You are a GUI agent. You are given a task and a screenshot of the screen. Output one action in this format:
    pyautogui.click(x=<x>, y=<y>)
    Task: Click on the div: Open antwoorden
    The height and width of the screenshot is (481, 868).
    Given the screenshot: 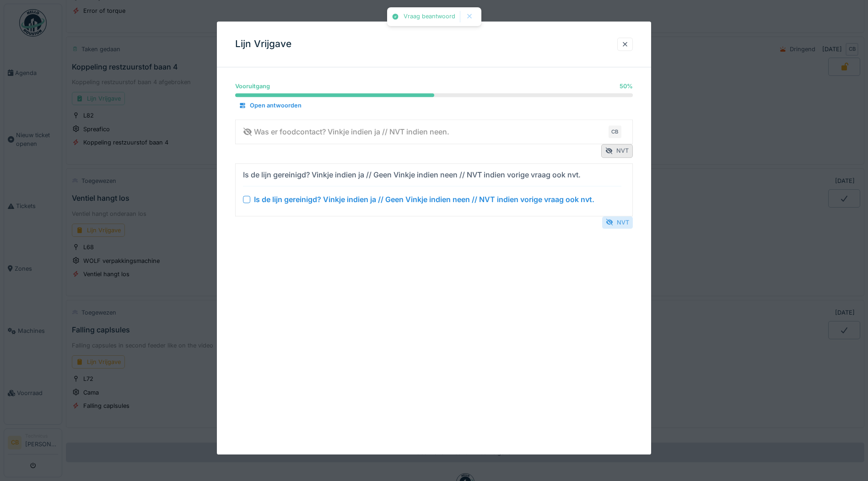 What is the action you would take?
    pyautogui.click(x=270, y=106)
    